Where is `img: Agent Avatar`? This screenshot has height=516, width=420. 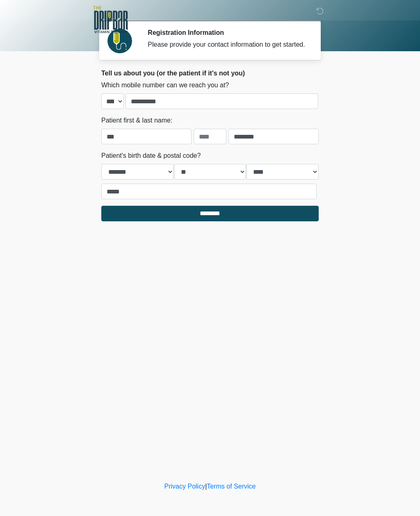
img: Agent Avatar is located at coordinates (120, 41).